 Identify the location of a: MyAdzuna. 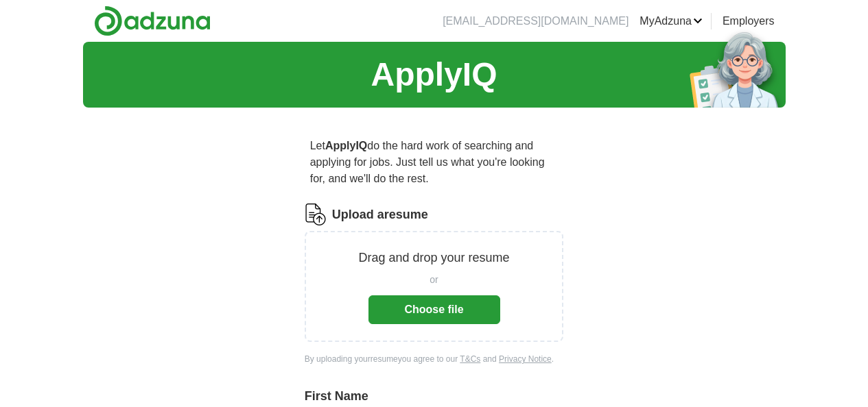
(671, 21).